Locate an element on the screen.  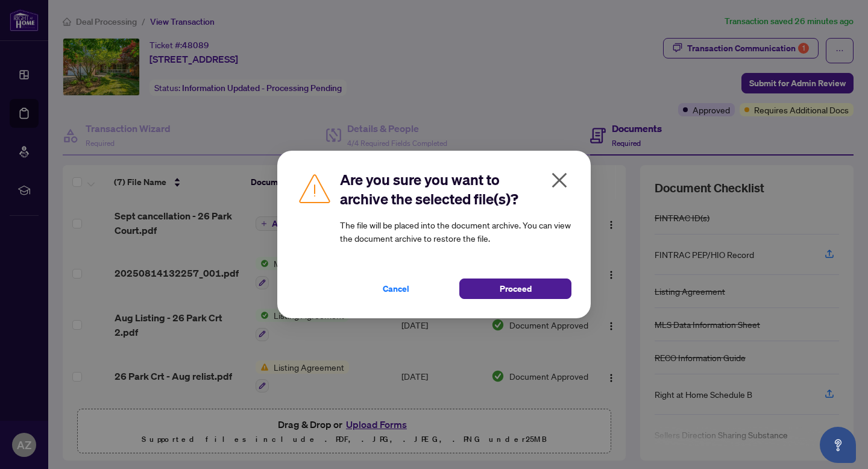
button: Open asap is located at coordinates (838, 445).